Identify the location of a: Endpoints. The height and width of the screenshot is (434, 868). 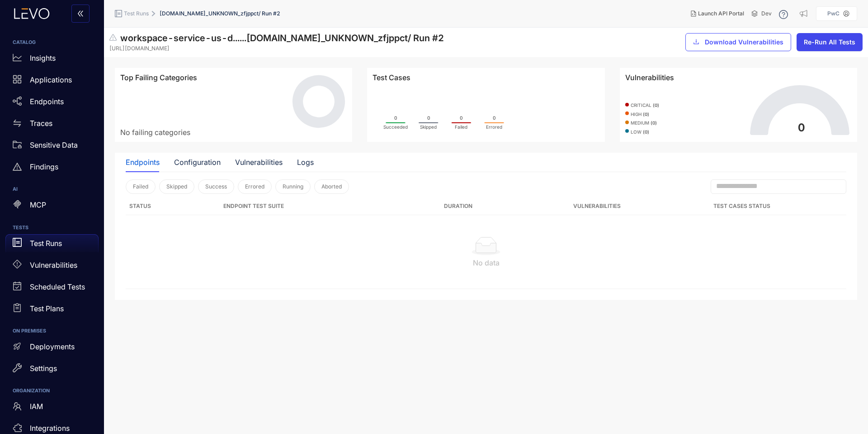
(52, 103).